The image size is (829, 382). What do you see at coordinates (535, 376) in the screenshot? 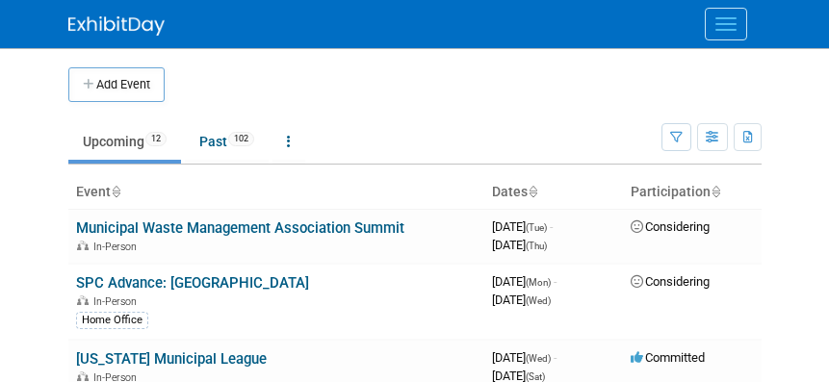
I see `span: (Sat)` at bounding box center [535, 376].